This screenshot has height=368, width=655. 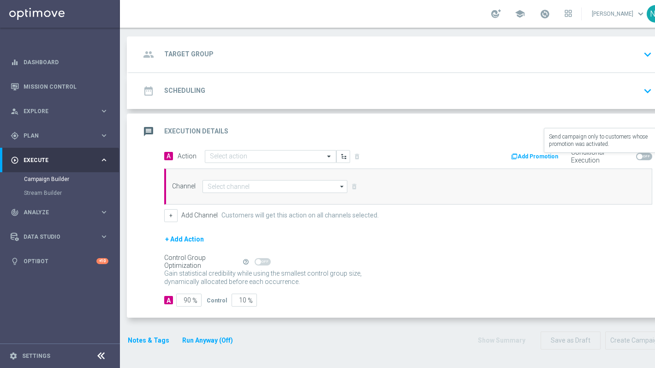 What do you see at coordinates (60, 136) in the screenshot?
I see `button: gps_fixed Plan keyboard_arrow_right` at bounding box center [60, 136].